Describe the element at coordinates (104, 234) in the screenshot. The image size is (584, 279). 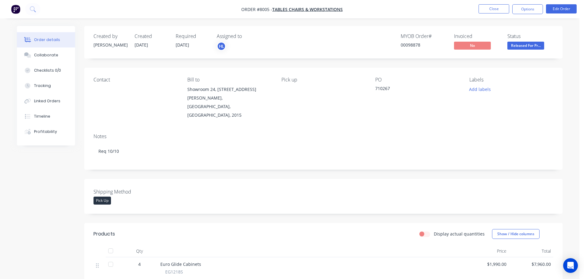
I see `div: Products` at that location.